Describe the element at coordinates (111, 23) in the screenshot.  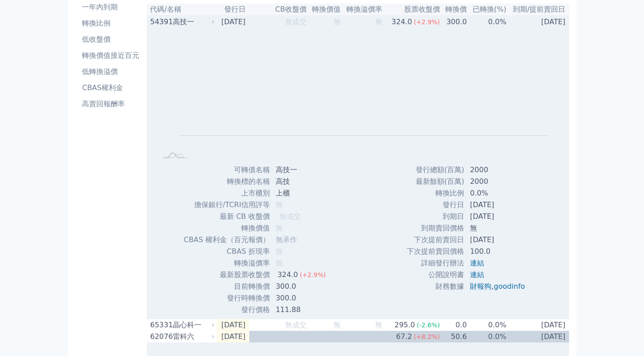
I see `li: 轉換比例` at that location.